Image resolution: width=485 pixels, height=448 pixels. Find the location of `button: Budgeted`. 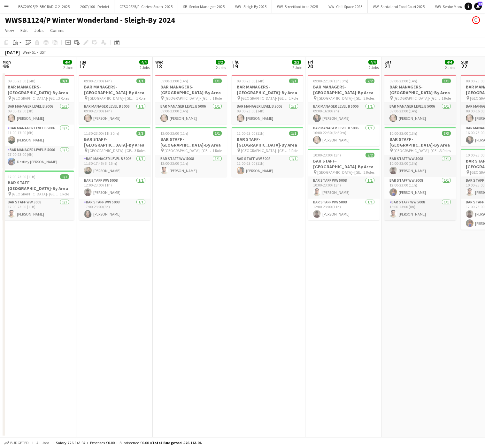

button: Budgeted is located at coordinates (16, 443).